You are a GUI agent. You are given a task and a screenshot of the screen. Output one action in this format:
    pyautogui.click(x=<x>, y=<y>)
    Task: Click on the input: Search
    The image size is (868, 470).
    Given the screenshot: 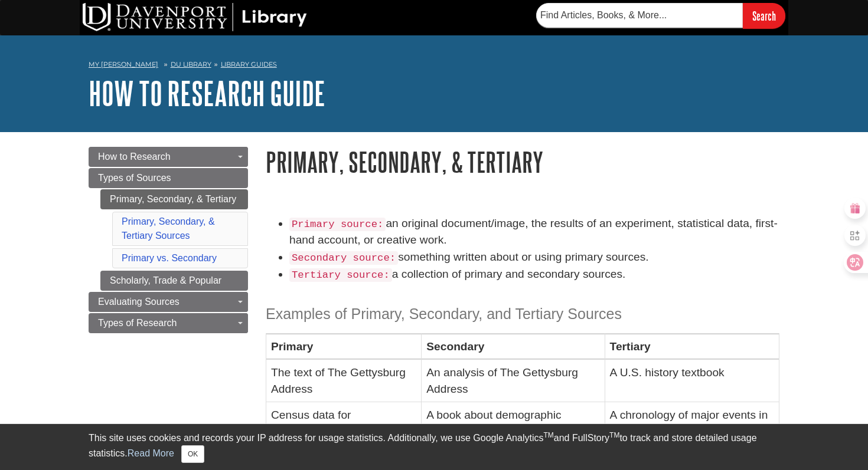 What is the action you would take?
    pyautogui.click(x=764, y=15)
    